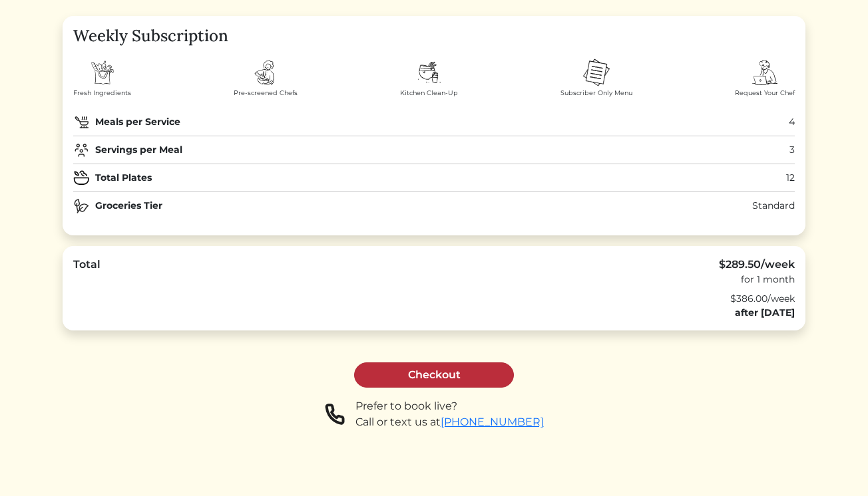  What do you see at coordinates (128, 206) in the screenshot?
I see `strong: Groceries Tier` at bounding box center [128, 206].